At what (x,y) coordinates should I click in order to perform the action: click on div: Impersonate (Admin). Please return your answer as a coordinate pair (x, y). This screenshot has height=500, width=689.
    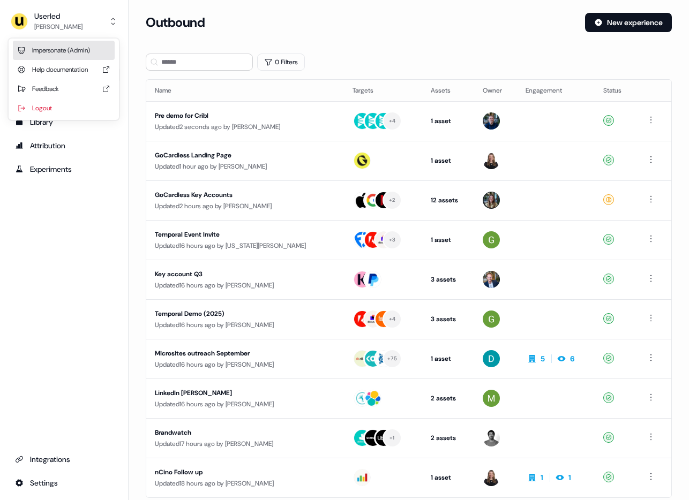
    Looking at the image, I should click on (64, 50).